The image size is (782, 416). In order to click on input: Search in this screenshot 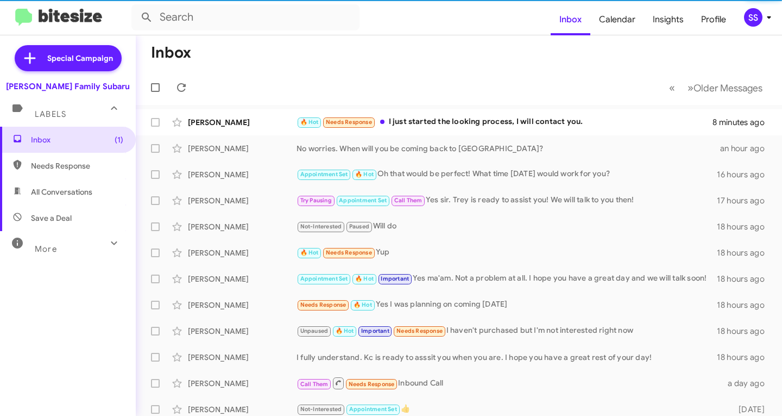, I will do `click(246, 17)`.